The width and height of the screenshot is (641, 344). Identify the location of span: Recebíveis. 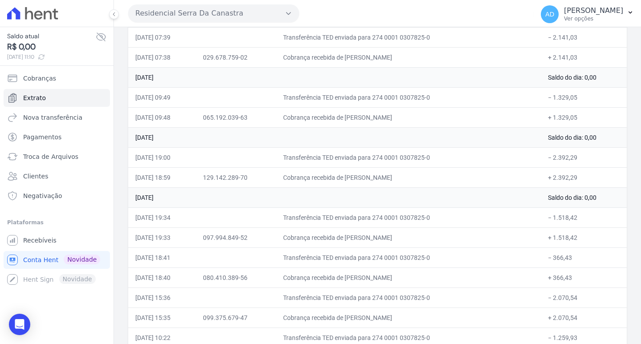
(40, 240).